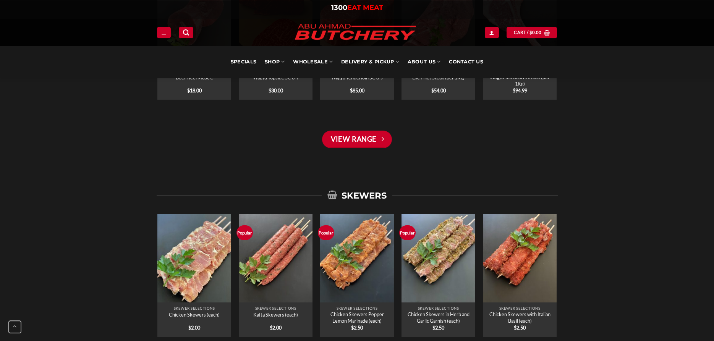 The width and height of the screenshot is (714, 341). I want to click on span: Cart /, so click(528, 32).